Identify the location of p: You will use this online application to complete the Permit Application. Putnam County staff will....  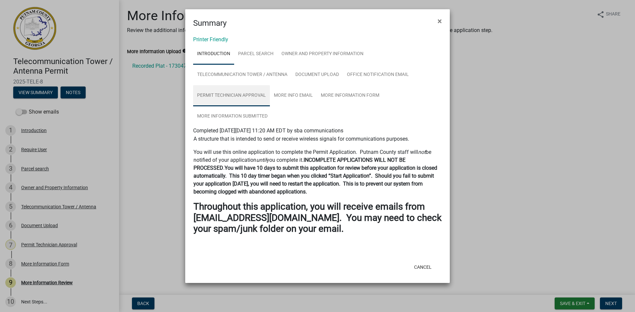
(317, 172).